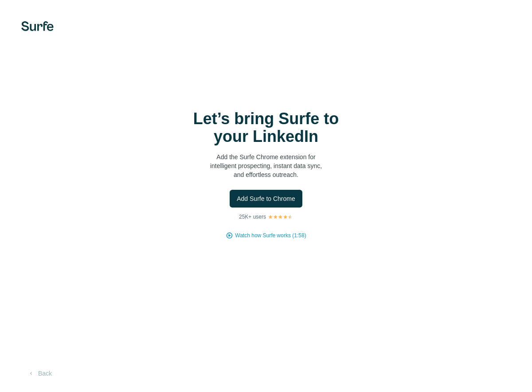  What do you see at coordinates (266, 166) in the screenshot?
I see `p: Add the Surfe Chrome extension for intelligent prospecting, instant data sync, and effortless out...` at bounding box center [266, 166].